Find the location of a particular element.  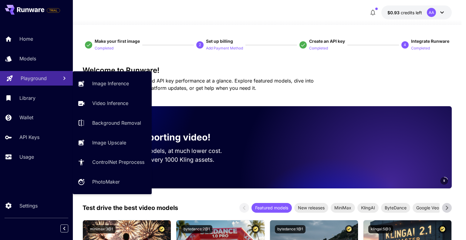

p: Test drive the best video models is located at coordinates (130, 208).